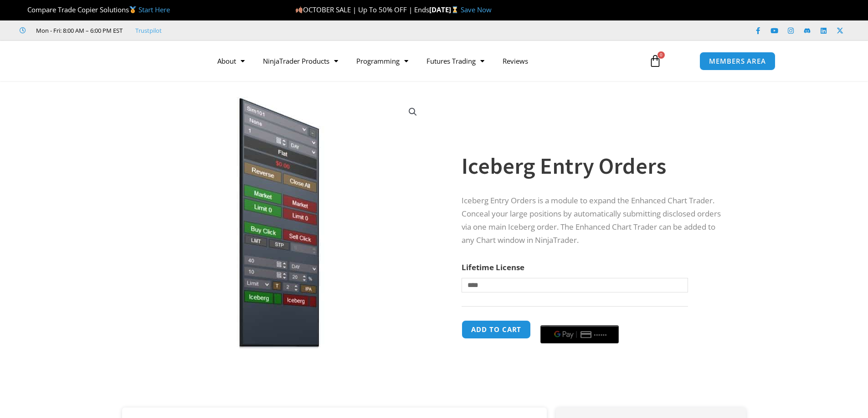 This screenshot has width=868, height=418. I want to click on a: About, so click(231, 61).